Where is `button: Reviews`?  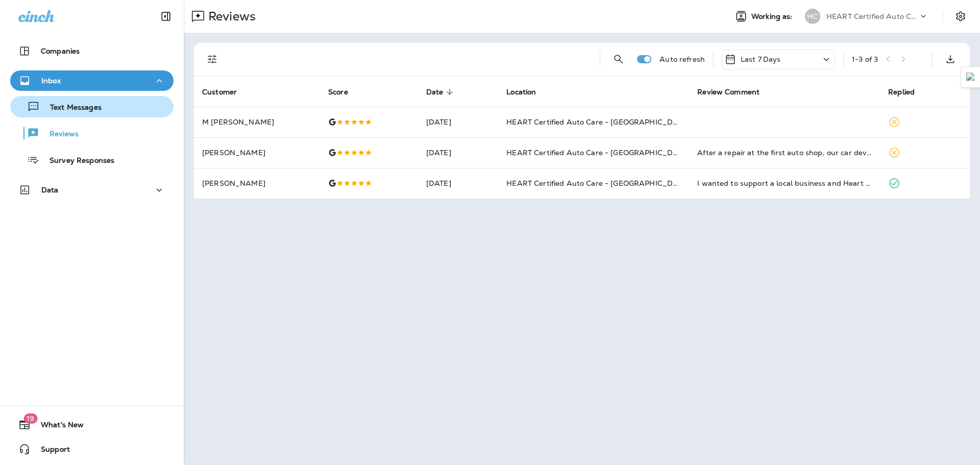 button: Reviews is located at coordinates (92, 134).